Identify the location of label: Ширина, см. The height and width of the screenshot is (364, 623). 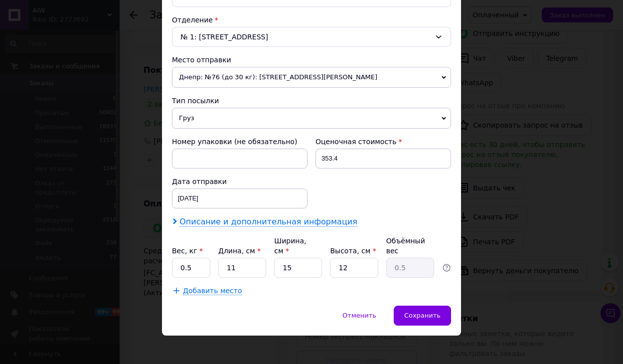
(290, 245).